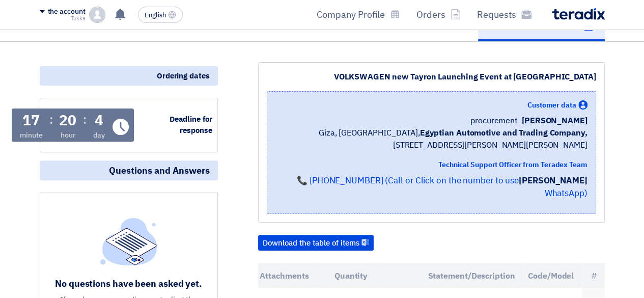 This screenshot has height=298, width=644. I want to click on font: 4, so click(99, 121).